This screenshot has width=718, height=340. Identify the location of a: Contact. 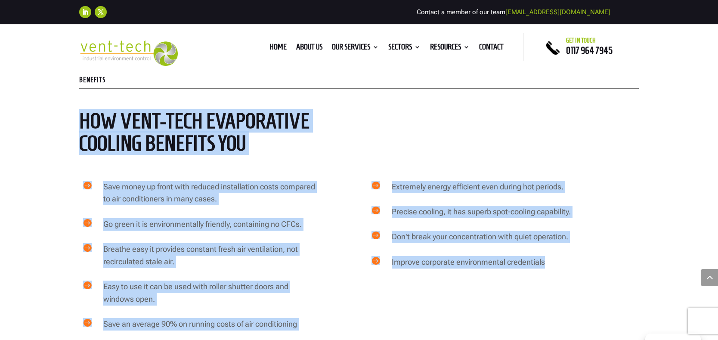
(491, 49).